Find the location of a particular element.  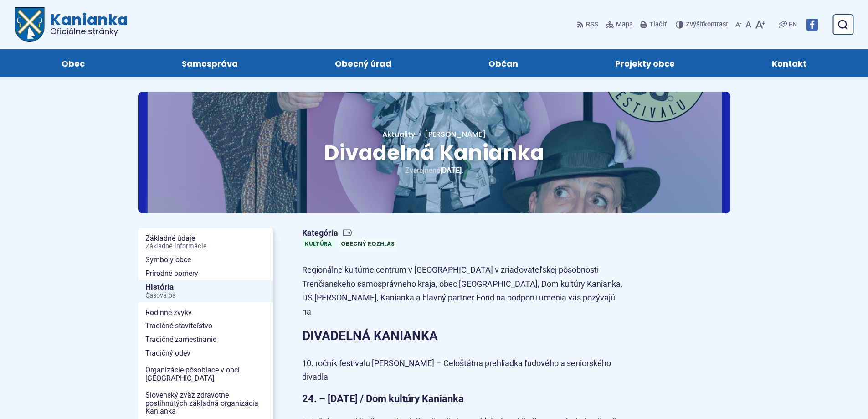

a: Slovenský zväz zdravotne postihnutých základná organizácia Kanianka is located at coordinates (205, 403).